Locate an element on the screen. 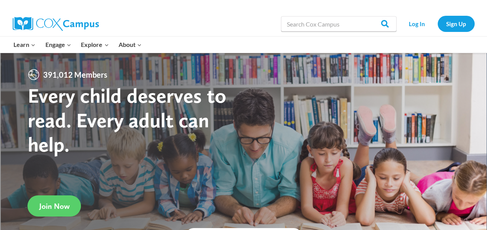 Image resolution: width=487 pixels, height=230 pixels. nav: Primary Navigation is located at coordinates (78, 45).